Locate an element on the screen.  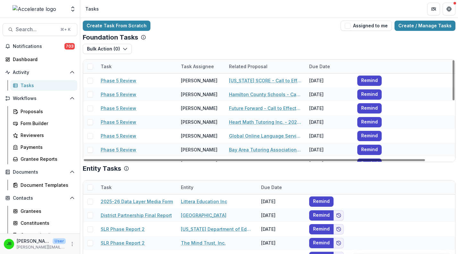
div: Task Assignee is located at coordinates (201, 66).